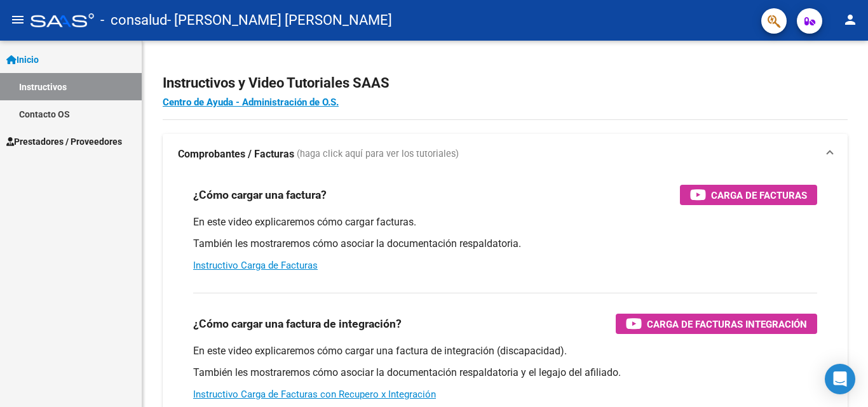 This screenshot has width=868, height=407. I want to click on a: Centro de Ayuda - Administración de O.S., so click(250, 102).